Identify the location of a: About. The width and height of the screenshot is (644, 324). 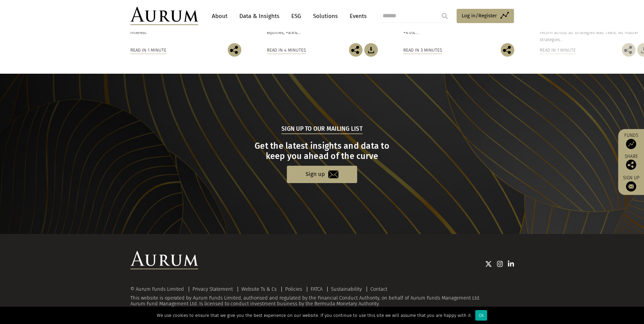
(220, 16).